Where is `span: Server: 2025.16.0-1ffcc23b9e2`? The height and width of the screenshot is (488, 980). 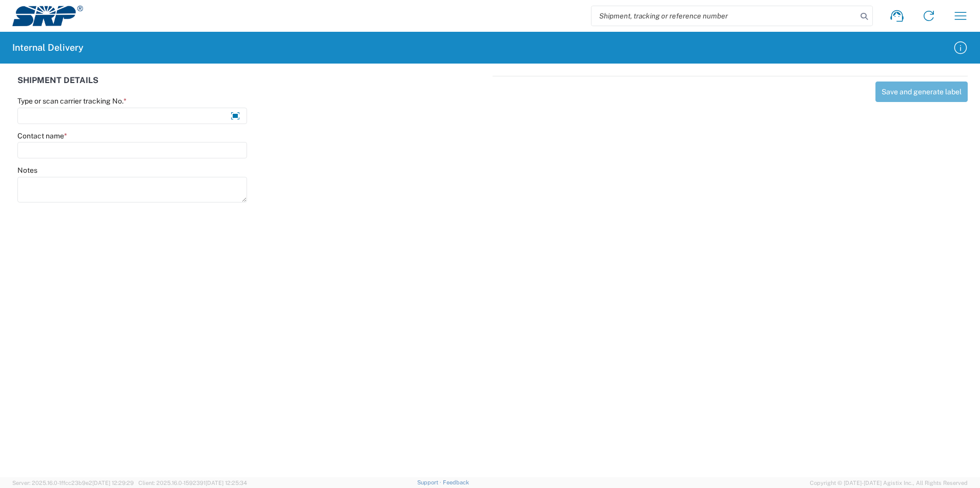 span: Server: 2025.16.0-1ffcc23b9e2 is located at coordinates (73, 483).